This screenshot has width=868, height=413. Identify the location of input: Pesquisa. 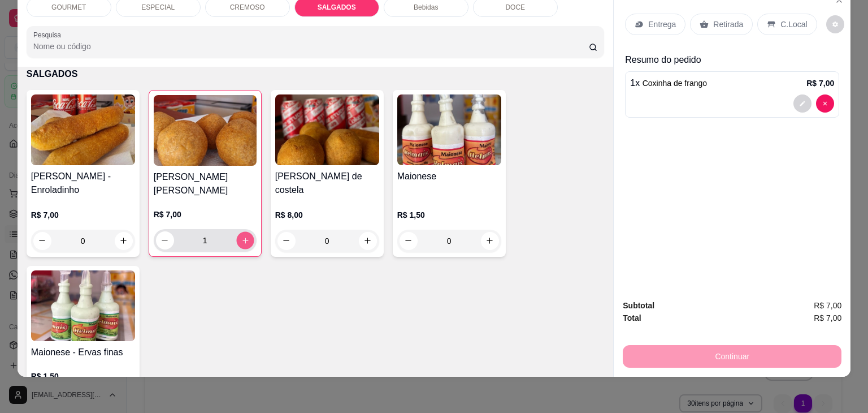
(311, 47).